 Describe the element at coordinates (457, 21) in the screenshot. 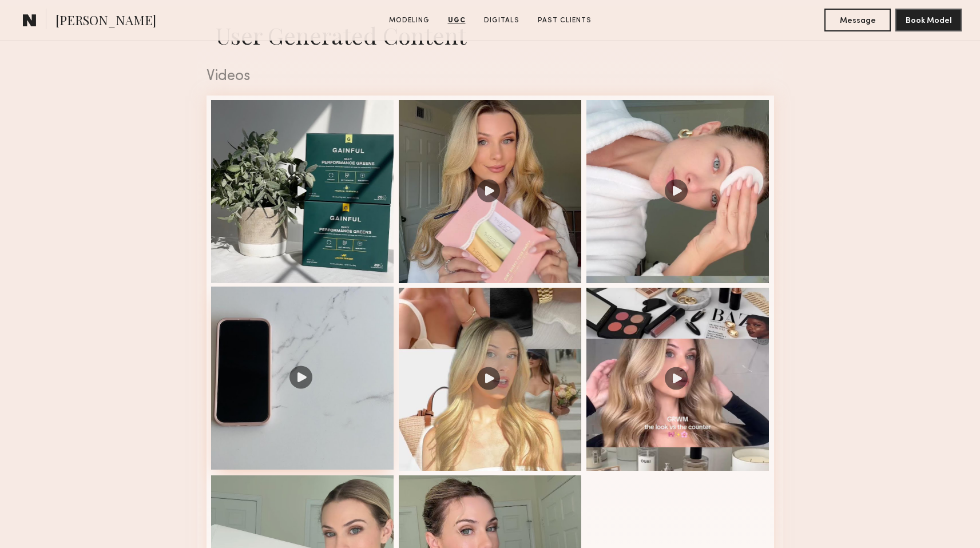

I see `a: UGC` at that location.